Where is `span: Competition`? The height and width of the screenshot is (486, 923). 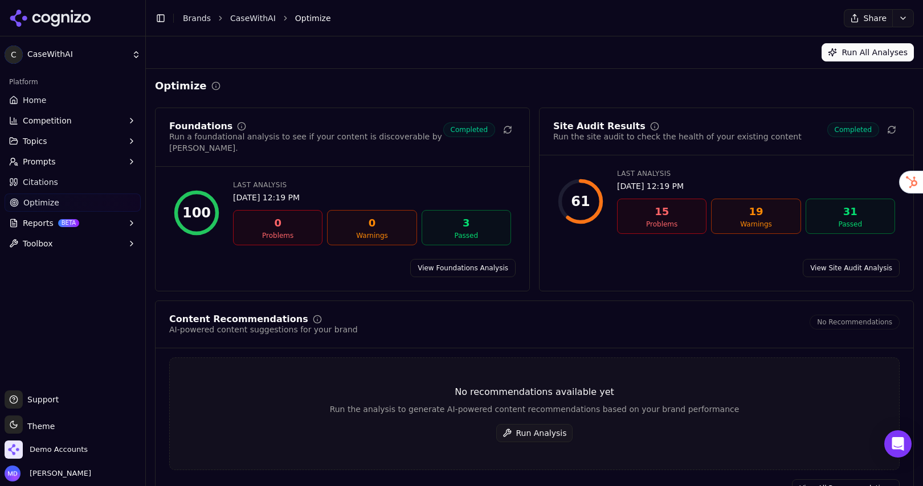
span: Competition is located at coordinates (47, 121).